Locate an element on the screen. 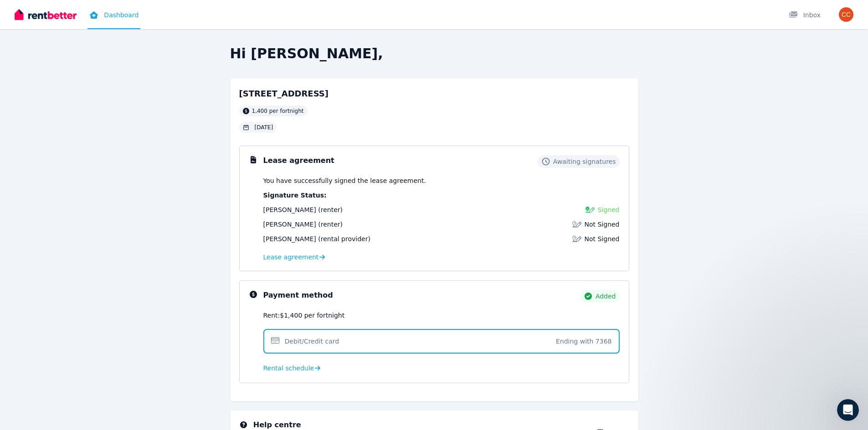 The height and width of the screenshot is (430, 868). img: RentBetter is located at coordinates (46, 14).